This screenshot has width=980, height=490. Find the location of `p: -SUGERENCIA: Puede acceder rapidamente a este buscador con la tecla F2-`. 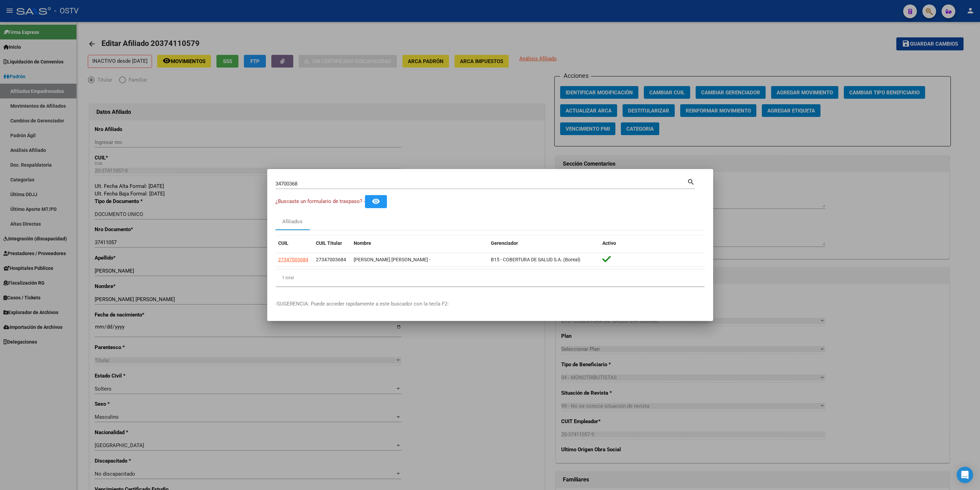

p: -SUGERENCIA: Puede acceder rapidamente a este buscador con la tecla F2- is located at coordinates (490, 304).